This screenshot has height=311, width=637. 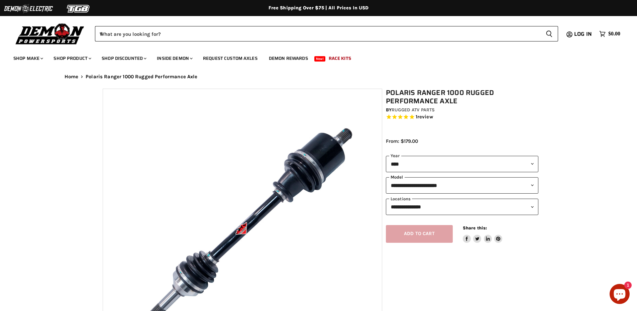 I want to click on span: 1 reviews, so click(x=424, y=117).